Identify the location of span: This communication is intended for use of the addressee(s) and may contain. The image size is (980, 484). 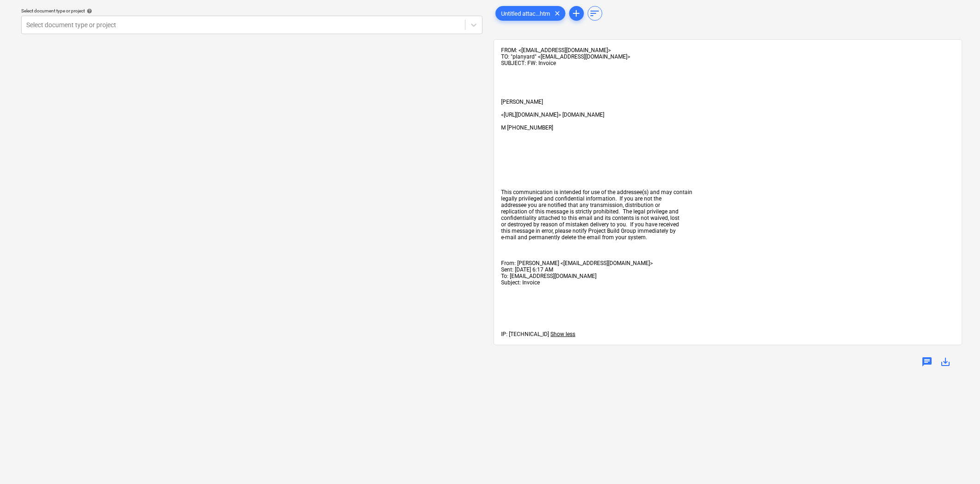
(597, 192).